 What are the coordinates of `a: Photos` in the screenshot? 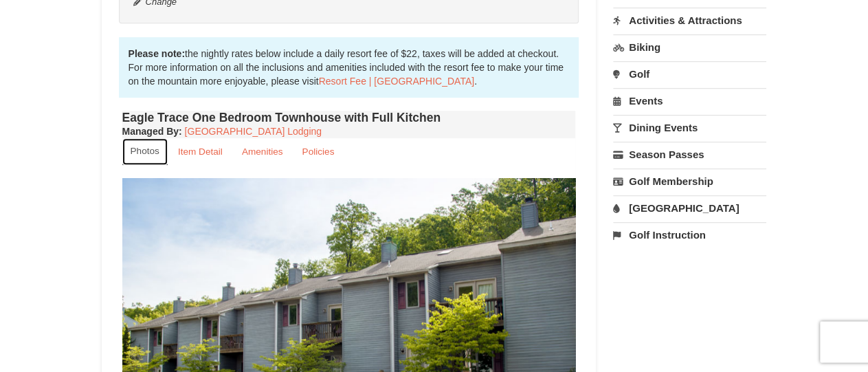 It's located at (145, 151).